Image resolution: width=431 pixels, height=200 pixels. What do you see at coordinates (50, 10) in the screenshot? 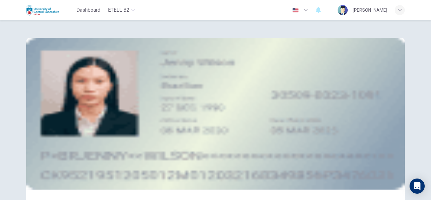
I see `a: Uclan logo` at bounding box center [50, 10].